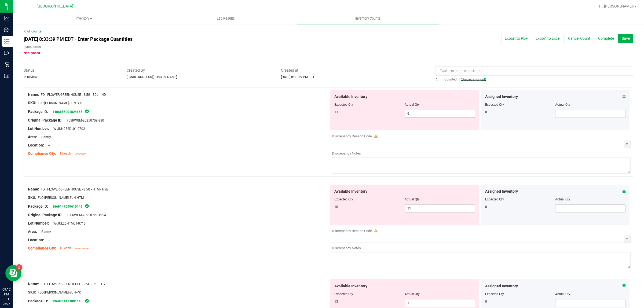  I want to click on span: Created at, so click(354, 70).